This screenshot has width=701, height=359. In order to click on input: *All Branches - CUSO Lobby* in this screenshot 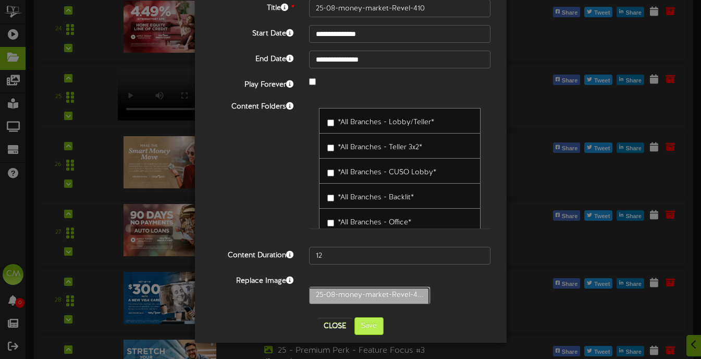, I will do `click(331, 173)`.